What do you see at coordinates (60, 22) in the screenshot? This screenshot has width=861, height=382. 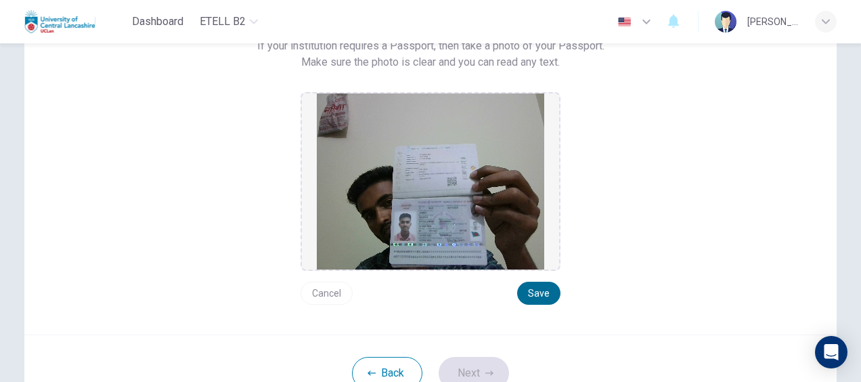 I see `img: Uclan logo` at bounding box center [60, 22].